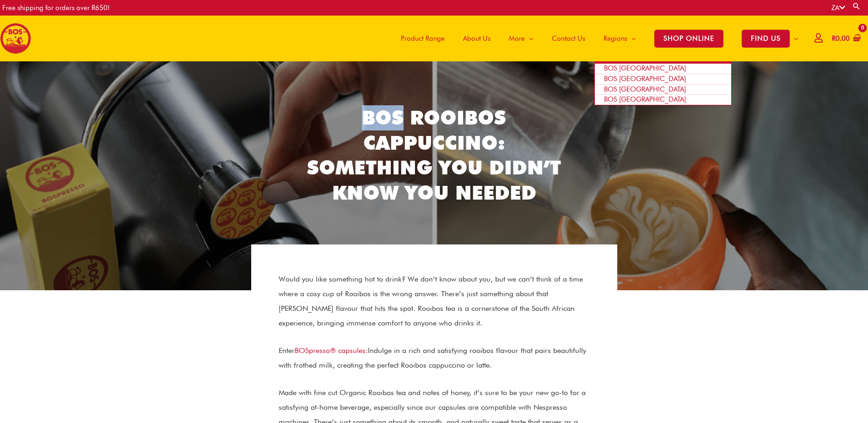  Describe the element at coordinates (521, 39) in the screenshot. I see `a: More` at that location.